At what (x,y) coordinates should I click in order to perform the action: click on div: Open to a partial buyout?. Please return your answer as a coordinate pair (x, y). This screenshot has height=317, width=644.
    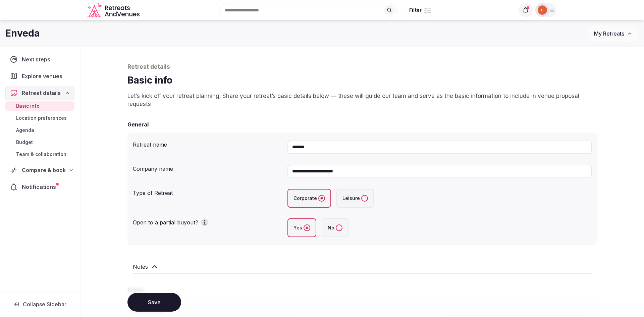
    Looking at the image, I should click on (207, 221).